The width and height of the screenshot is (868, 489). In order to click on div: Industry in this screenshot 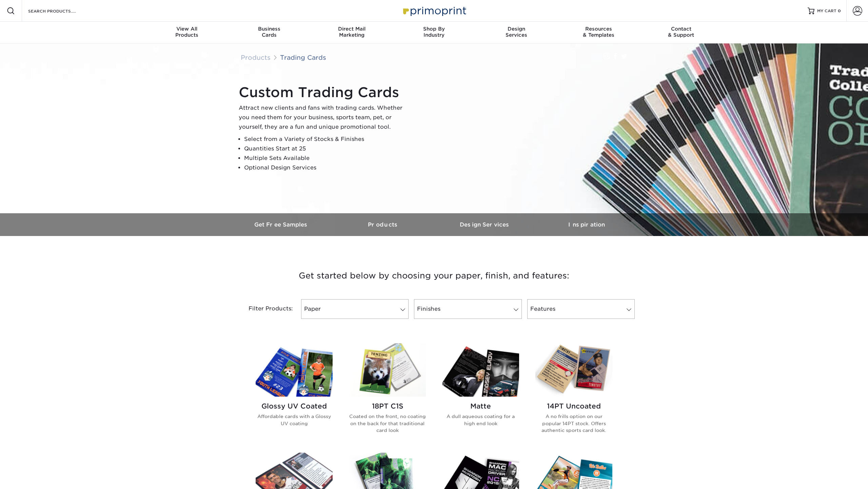, I will do `click(434, 32)`.